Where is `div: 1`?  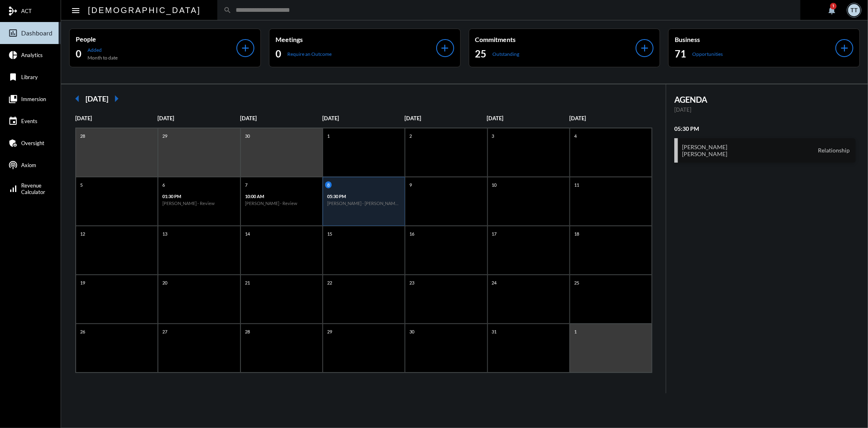 div: 1 is located at coordinates (834, 6).